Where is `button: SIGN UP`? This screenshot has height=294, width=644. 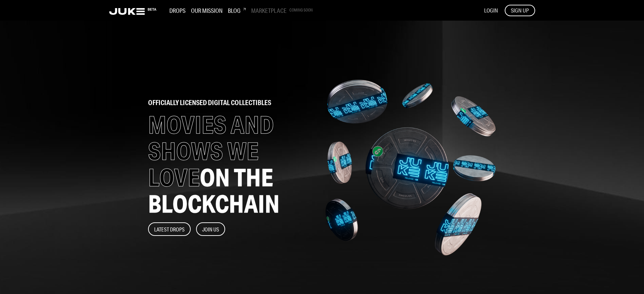
button: SIGN UP is located at coordinates (520, 11).